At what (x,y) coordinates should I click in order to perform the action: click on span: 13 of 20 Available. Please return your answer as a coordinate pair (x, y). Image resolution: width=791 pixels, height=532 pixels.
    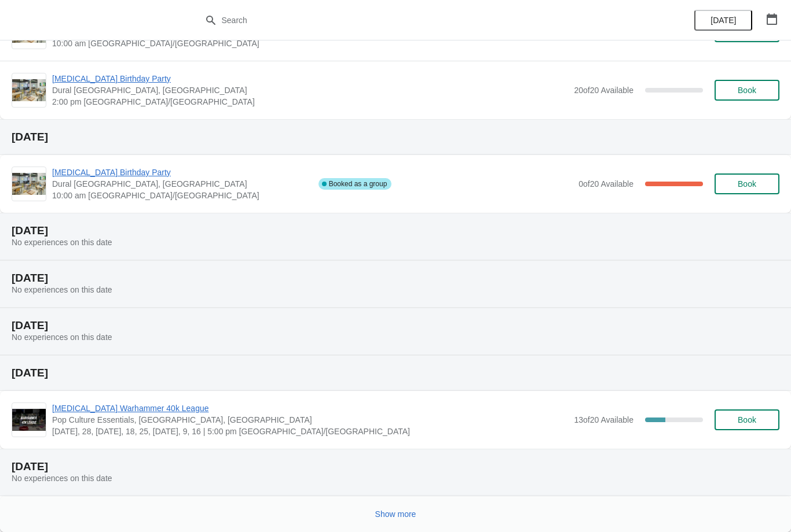
    Looking at the image, I should click on (603, 420).